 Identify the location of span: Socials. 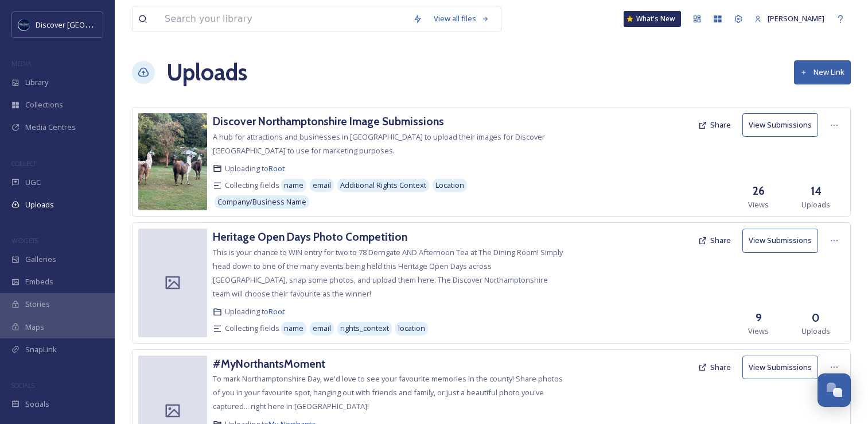
(37, 404).